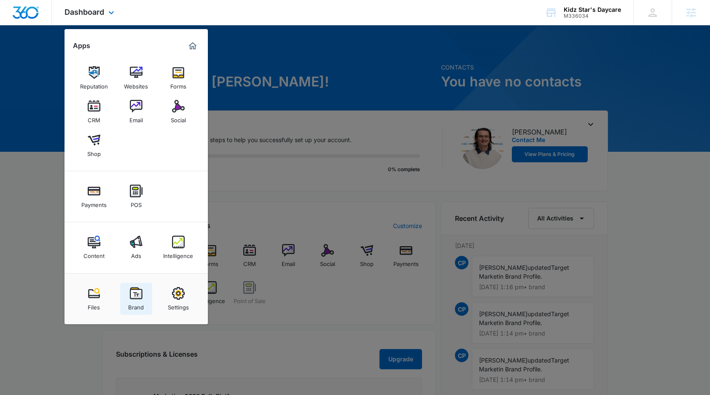 Image resolution: width=710 pixels, height=395 pixels. What do you see at coordinates (136, 118) in the screenshot?
I see `div: Email` at bounding box center [136, 118].